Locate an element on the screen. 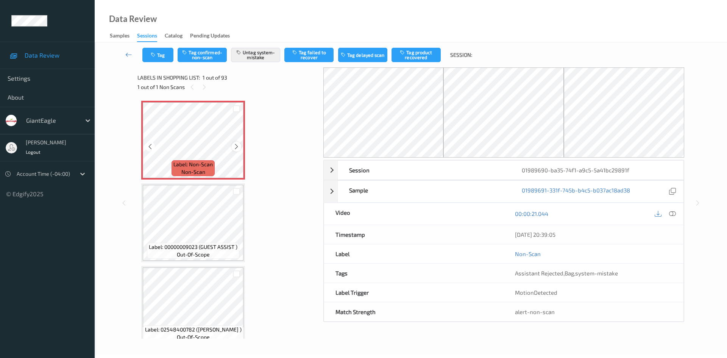 The image size is (727, 358). button: Tag delayed scan is located at coordinates (362, 55).